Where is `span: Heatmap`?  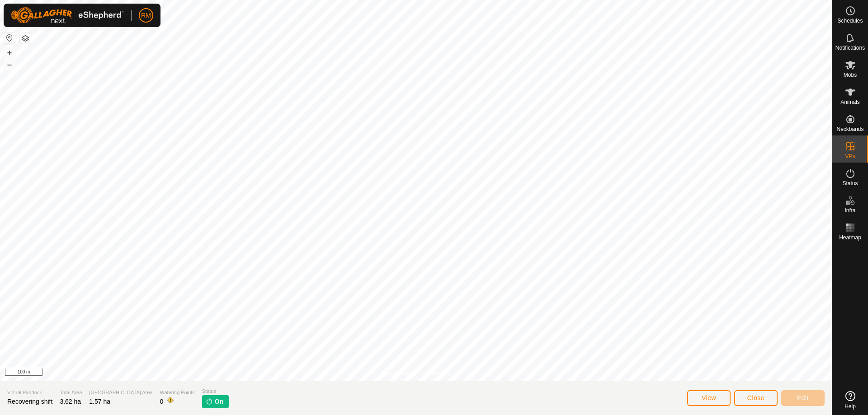
span: Heatmap is located at coordinates (850, 237).